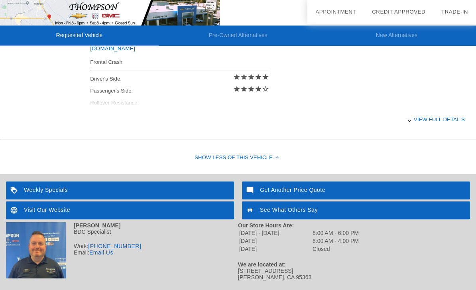  I want to click on td: 8:00 AM - 6:00 PM, so click(336, 233).